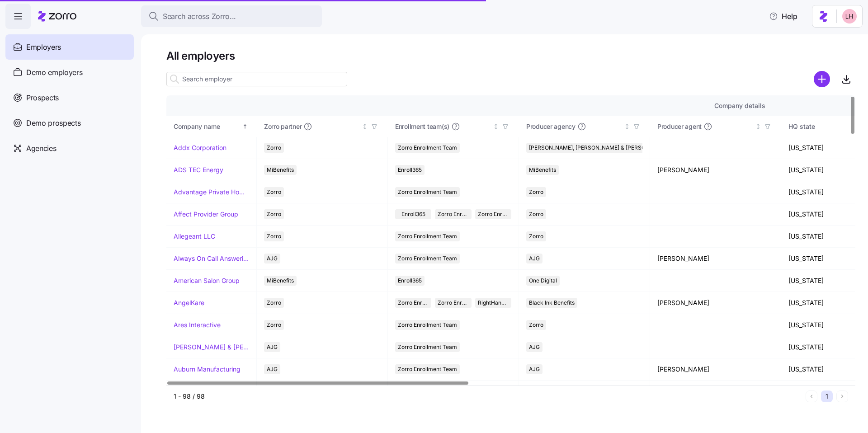 Image resolution: width=868 pixels, height=433 pixels. I want to click on a: ADS TEC Energy, so click(198, 170).